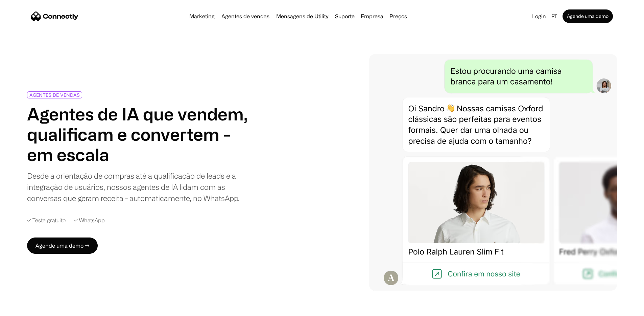 Image resolution: width=644 pixels, height=316 pixels. Describe the element at coordinates (345, 16) in the screenshot. I see `a: Suporte` at that location.